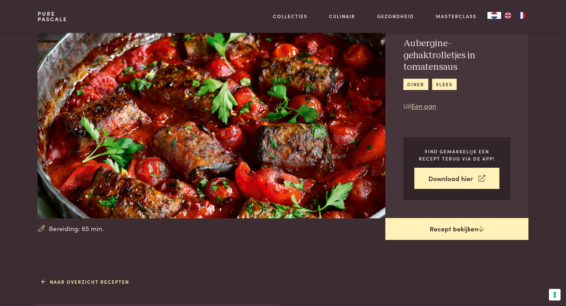  Describe the element at coordinates (424, 105) in the screenshot. I see `a: Een pan` at that location.